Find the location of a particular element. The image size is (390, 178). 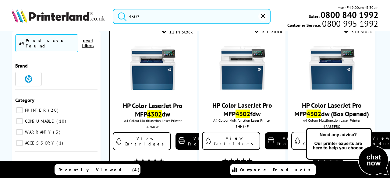

span: Brand is located at coordinates (21, 66).